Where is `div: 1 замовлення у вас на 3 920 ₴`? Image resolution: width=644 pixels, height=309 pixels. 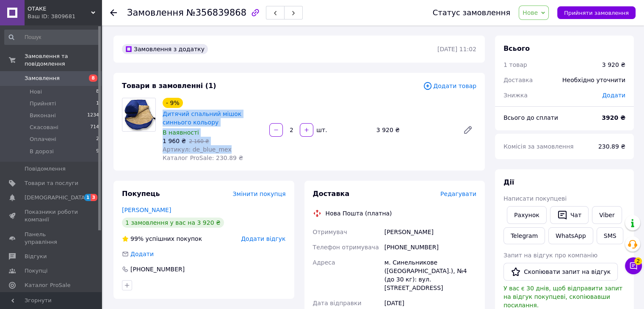
div: 1 замовлення у вас на 3 920 ₴ is located at coordinates (173, 222).